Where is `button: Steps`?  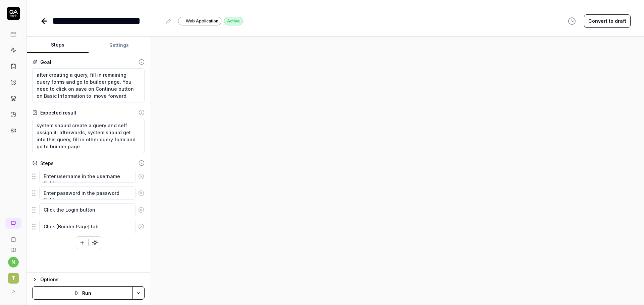 button: Steps is located at coordinates (58, 45).